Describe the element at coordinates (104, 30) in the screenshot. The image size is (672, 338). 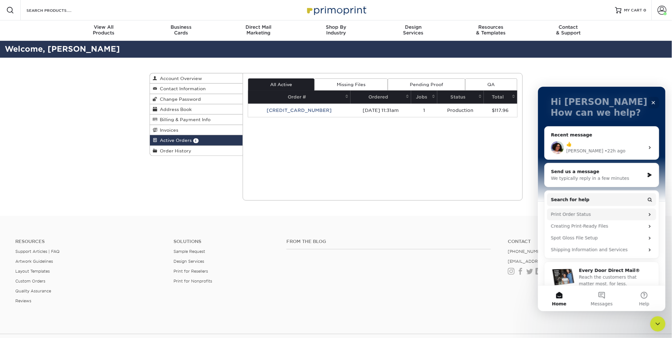
I see `div: Products` at that location.